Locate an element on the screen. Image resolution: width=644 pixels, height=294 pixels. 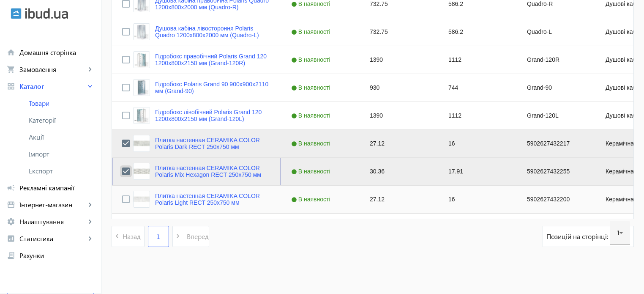
div: 586.2 is located at coordinates (477, 32).